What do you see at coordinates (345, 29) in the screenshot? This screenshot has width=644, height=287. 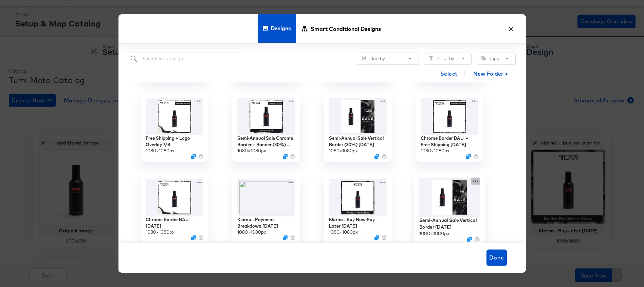 I see `span: Smart Conditional Designs` at bounding box center [345, 29].